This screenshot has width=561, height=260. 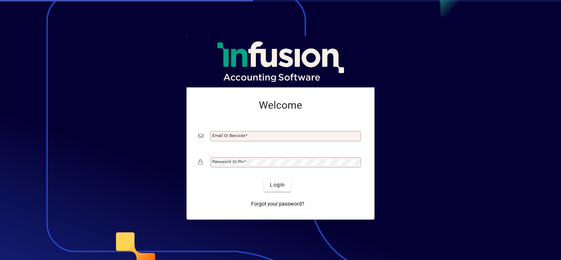 What do you see at coordinates (277, 185) in the screenshot?
I see `button: Login` at bounding box center [277, 185].